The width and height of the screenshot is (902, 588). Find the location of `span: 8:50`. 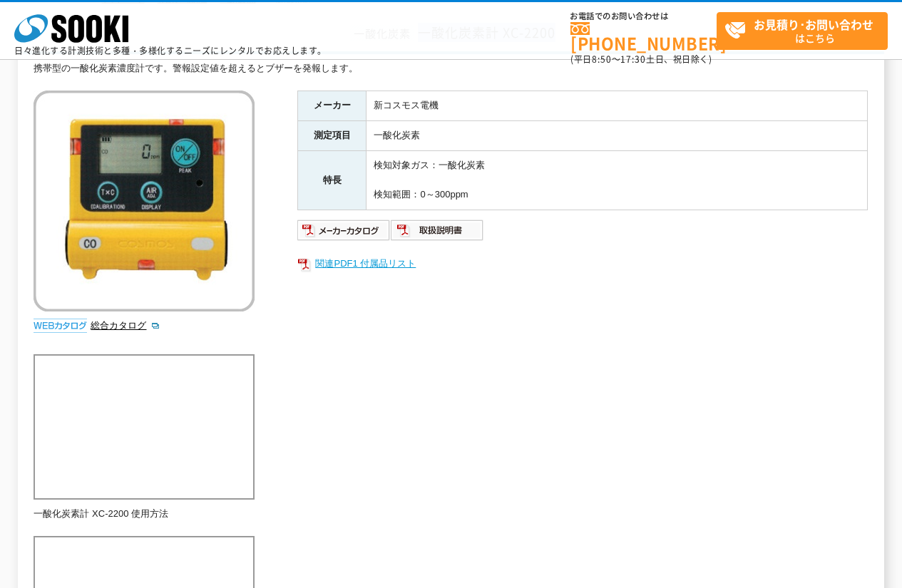

span: 8:50 is located at coordinates (602, 60).